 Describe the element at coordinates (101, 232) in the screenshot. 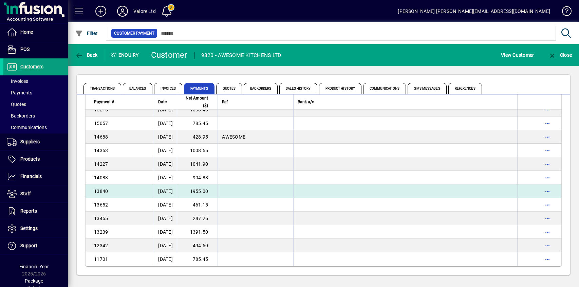

I see `span: 13239` at that location.